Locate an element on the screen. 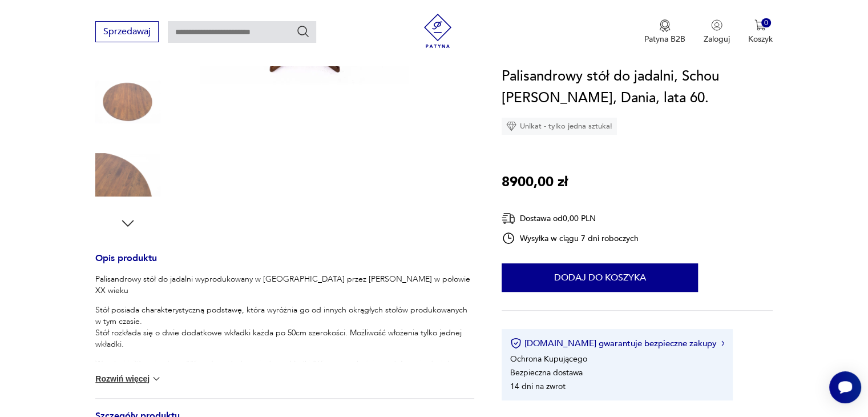  div: Unikat - tylko jedna sztuka! is located at coordinates (559, 126).